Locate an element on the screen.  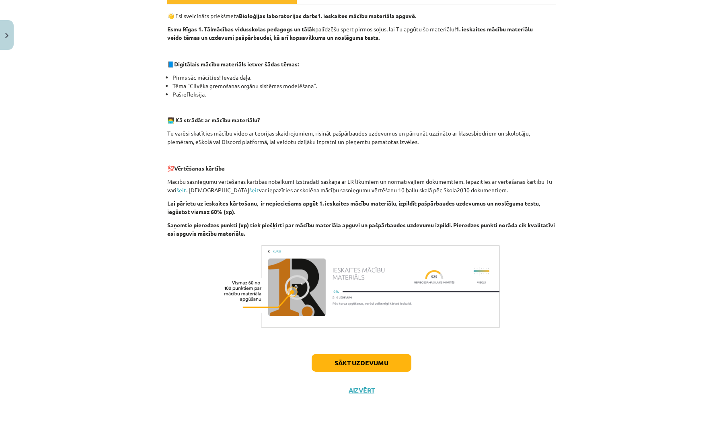
strong: Esmu Rīgas 1. Tālmācības vidusskolas pedagogs un tālāk is located at coordinates (241, 29).